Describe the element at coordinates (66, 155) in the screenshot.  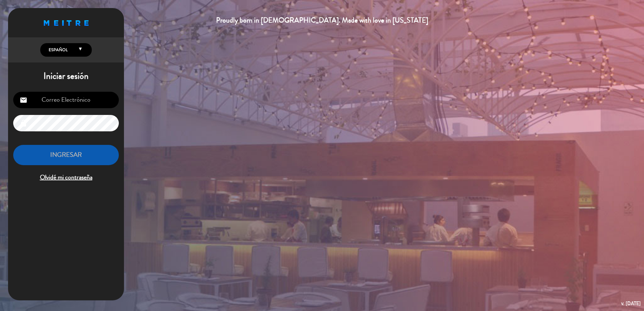
I see `button: INGRESAR` at that location.